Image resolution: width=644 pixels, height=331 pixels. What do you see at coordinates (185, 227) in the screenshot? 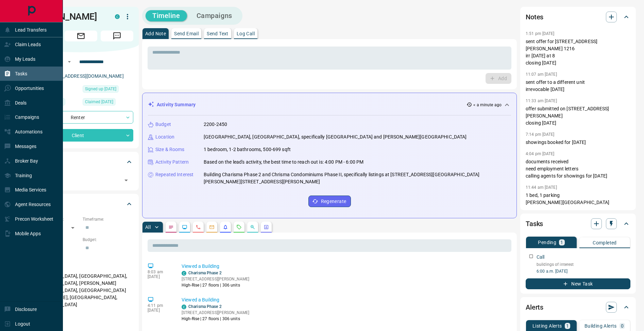
I see `svg: Lead Browsing Activity` at bounding box center [185, 227].